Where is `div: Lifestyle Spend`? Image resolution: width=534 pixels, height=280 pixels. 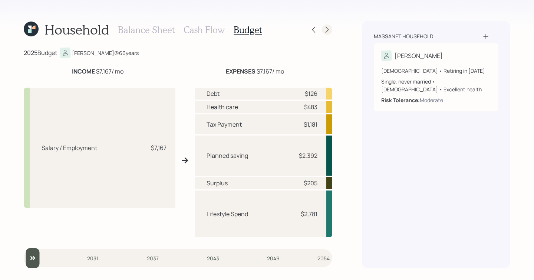
div: Lifestyle Spend is located at coordinates (227, 214).